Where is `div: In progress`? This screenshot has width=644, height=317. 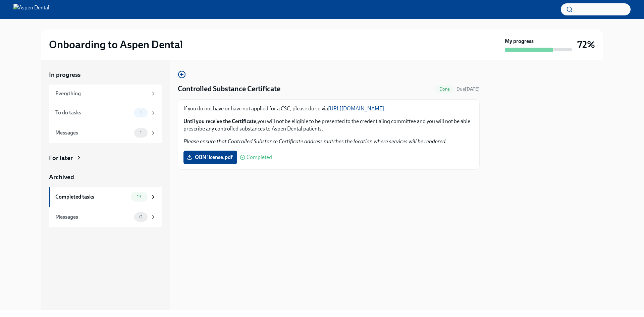
div: In progress is located at coordinates (105, 75).